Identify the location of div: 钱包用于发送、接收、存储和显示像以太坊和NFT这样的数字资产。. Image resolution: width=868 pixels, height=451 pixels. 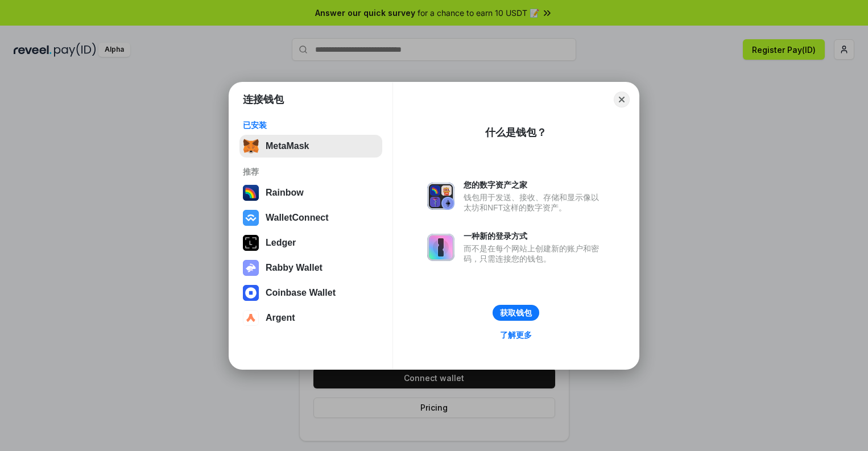
(534, 203).